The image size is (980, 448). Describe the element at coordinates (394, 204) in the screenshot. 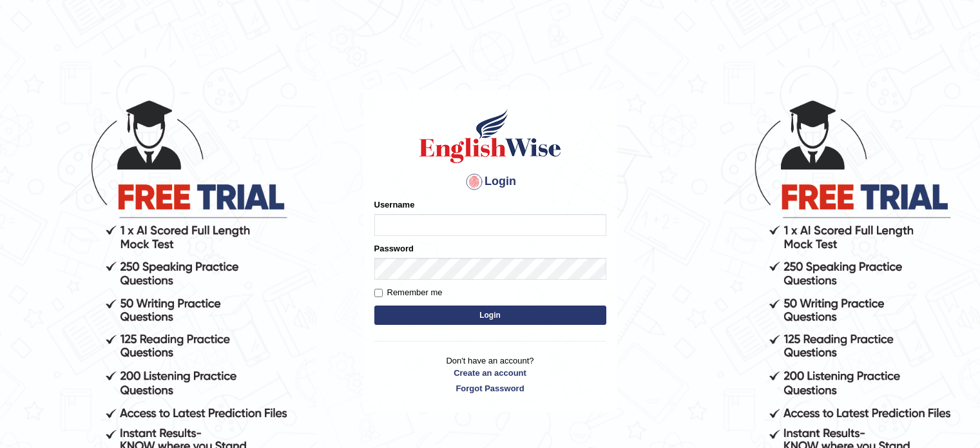

I see `label: Username` at that location.